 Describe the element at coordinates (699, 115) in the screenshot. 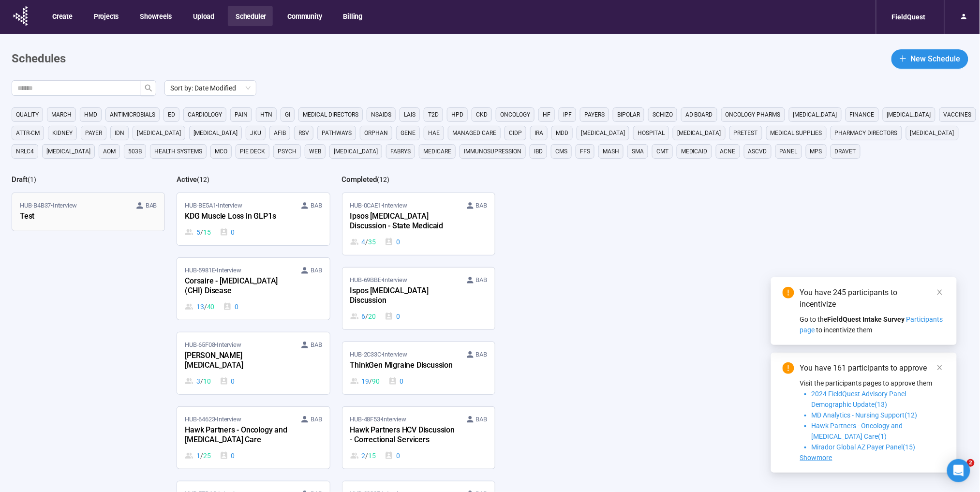

I see `span: Ad Board` at that location.